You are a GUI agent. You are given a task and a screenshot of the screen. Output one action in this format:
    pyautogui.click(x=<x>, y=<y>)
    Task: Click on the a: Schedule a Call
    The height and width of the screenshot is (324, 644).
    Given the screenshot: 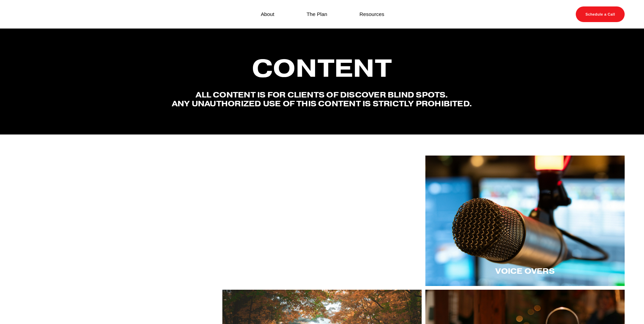 What is the action you would take?
    pyautogui.click(x=601, y=14)
    